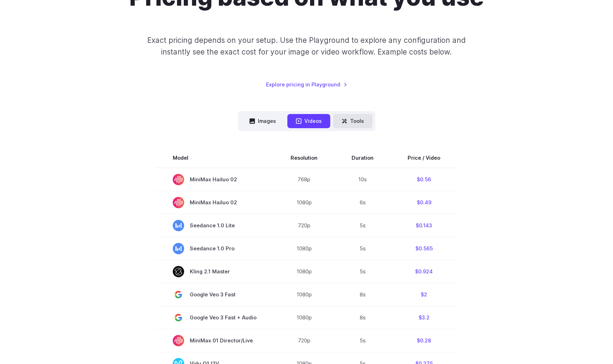 The height and width of the screenshot is (364, 613). I want to click on th: Duration, so click(363, 158).